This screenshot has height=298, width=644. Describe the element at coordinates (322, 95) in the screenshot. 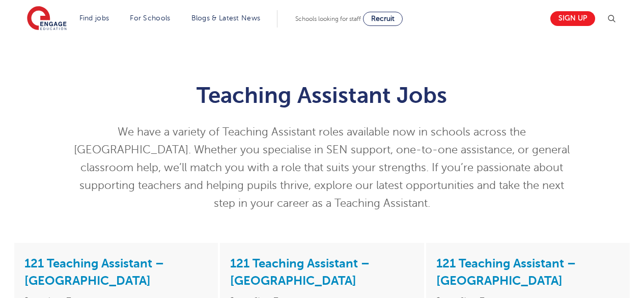

I see `h1: Teaching Assistant Jobs` at that location.